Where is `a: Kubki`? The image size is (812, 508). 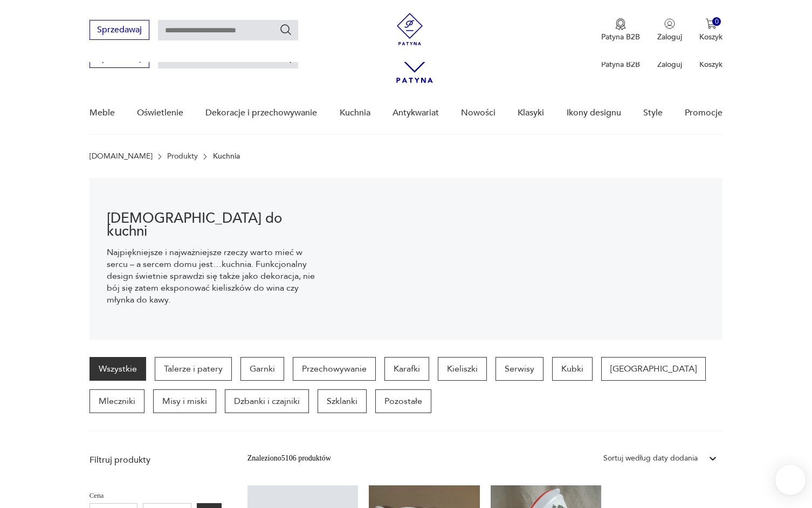 a: Kubki is located at coordinates (572, 369).